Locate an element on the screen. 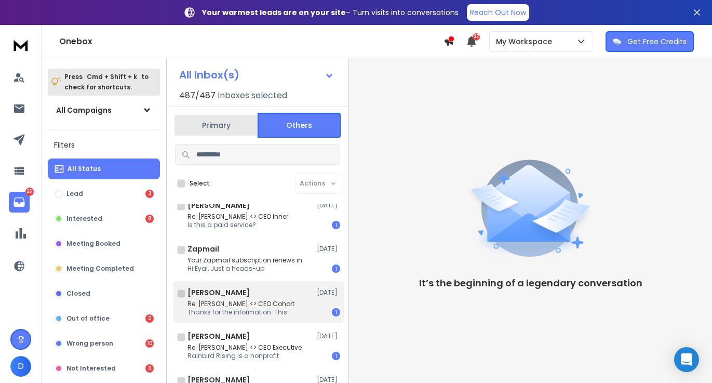 The width and height of the screenshot is (712, 383). button: Others is located at coordinates (299, 125).